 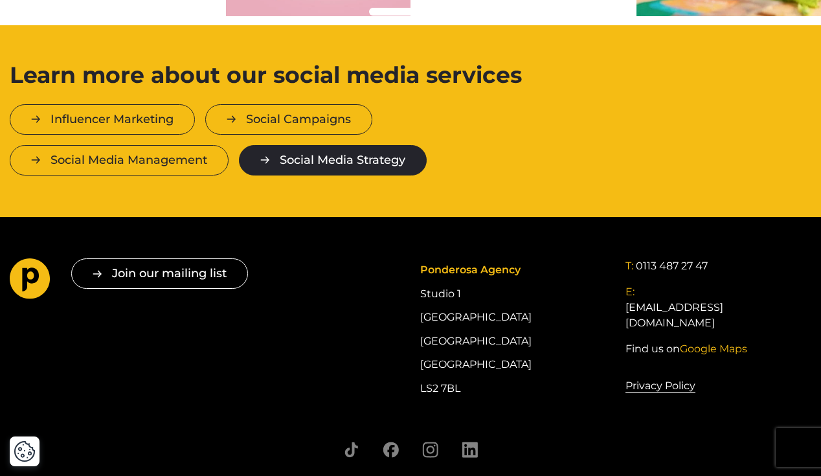 What do you see at coordinates (119, 160) in the screenshot?
I see `a: Social Media Management` at bounding box center [119, 160].